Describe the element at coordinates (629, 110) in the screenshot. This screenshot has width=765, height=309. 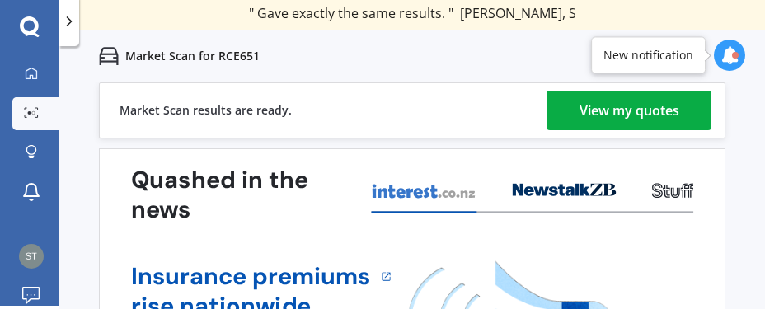
I see `div: View my quotes` at that location.